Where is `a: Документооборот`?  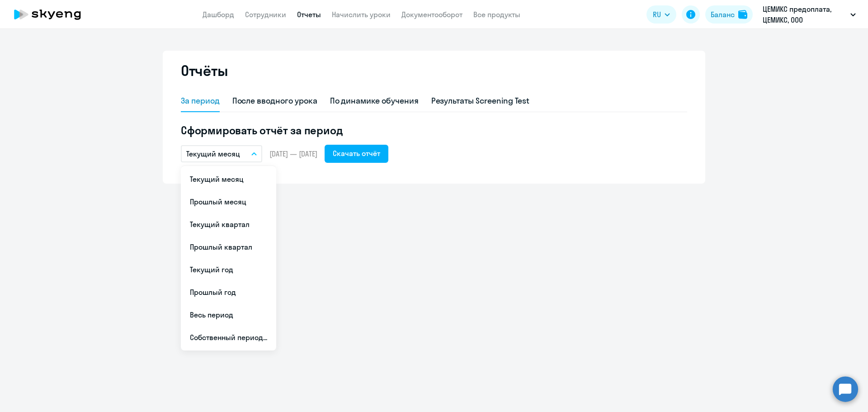 a: Документооборот is located at coordinates (432, 15).